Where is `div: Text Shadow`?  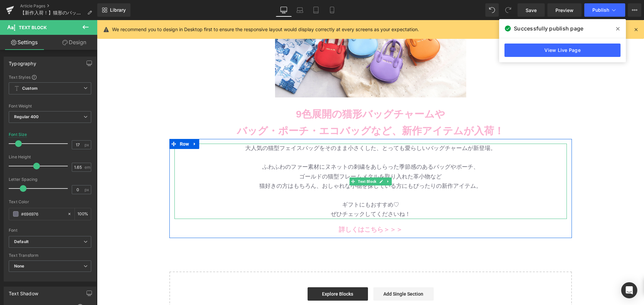
div: Text Shadow is located at coordinates (23, 292).